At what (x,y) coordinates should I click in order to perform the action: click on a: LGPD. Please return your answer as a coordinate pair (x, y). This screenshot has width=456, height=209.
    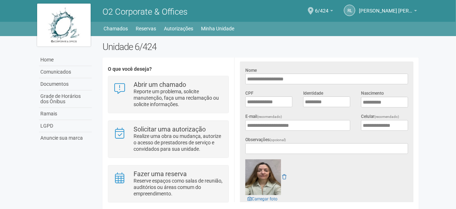
    Looking at the image, I should click on (65, 126).